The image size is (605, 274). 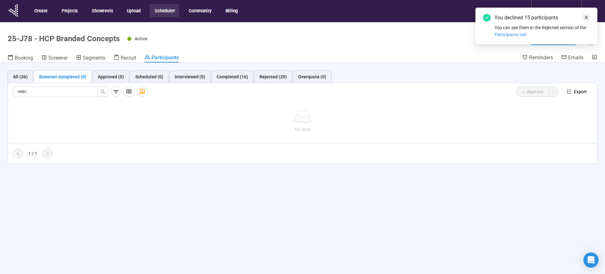 I want to click on button: right, so click(x=47, y=154).